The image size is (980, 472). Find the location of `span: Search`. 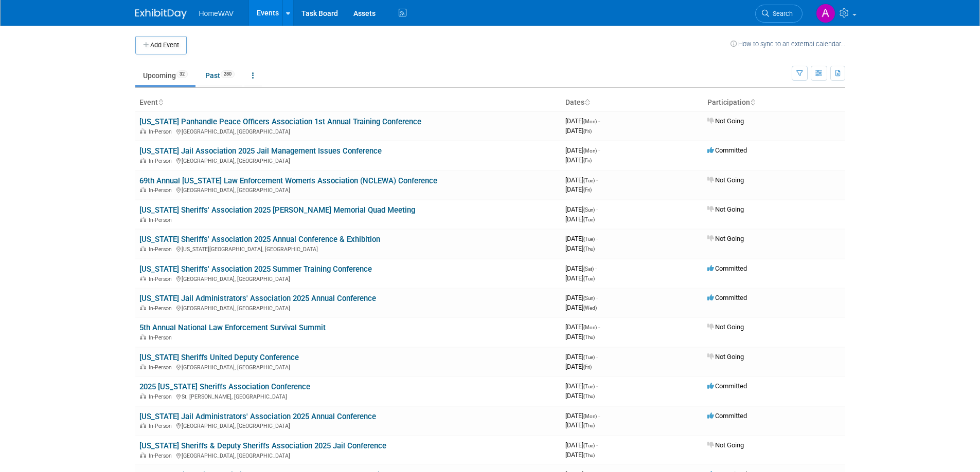

span: Search is located at coordinates (780, 14).